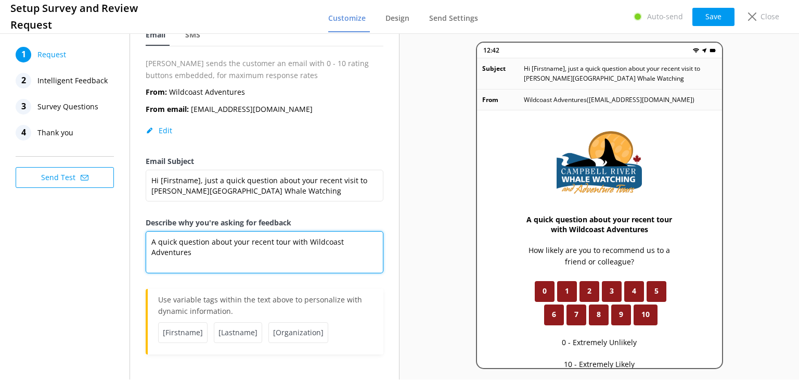  What do you see at coordinates (156, 92) in the screenshot?
I see `b: From:` at bounding box center [156, 92].